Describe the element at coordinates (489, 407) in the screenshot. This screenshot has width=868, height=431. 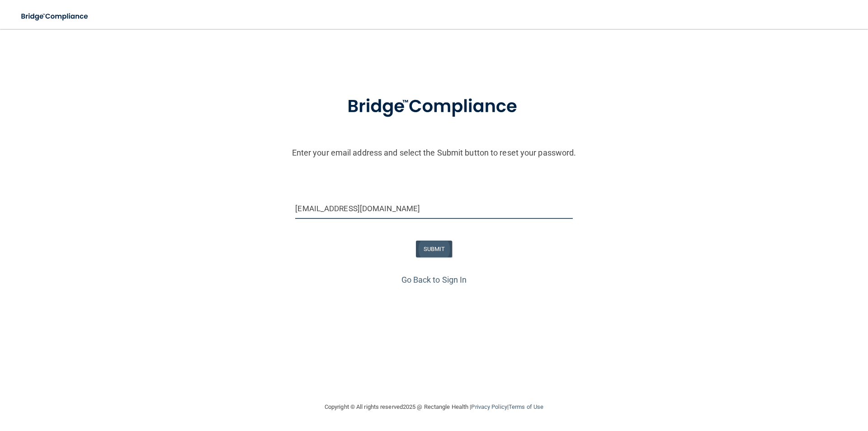
I see `a: Privacy Policy` at that location.